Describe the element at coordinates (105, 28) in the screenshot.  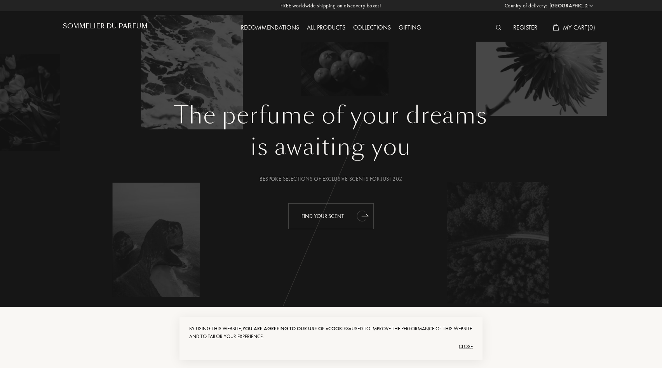
I see `a: Sommelier du Parfum` at that location.